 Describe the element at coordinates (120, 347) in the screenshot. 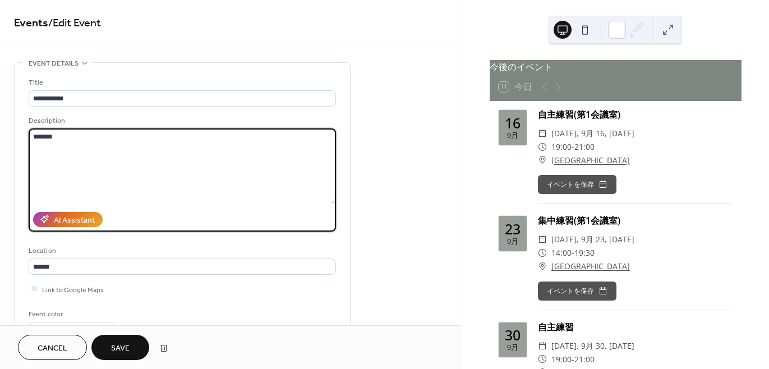

I see `button: Save` at that location.